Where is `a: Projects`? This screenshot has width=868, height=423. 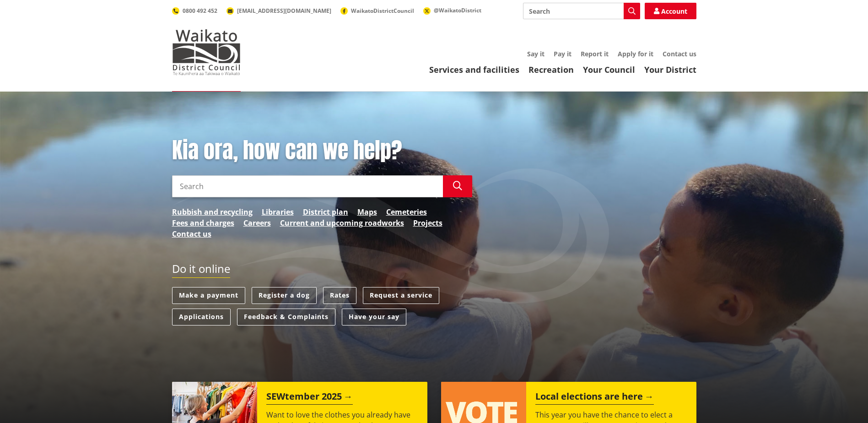
a: Projects is located at coordinates (428, 223).